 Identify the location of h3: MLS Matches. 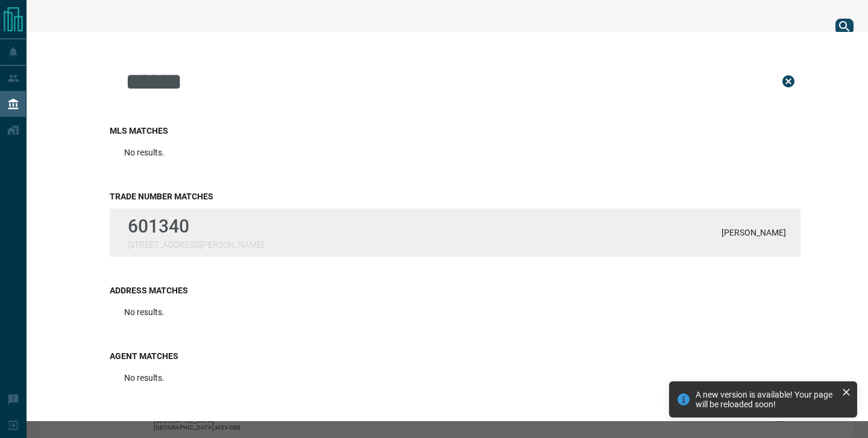
(455, 131).